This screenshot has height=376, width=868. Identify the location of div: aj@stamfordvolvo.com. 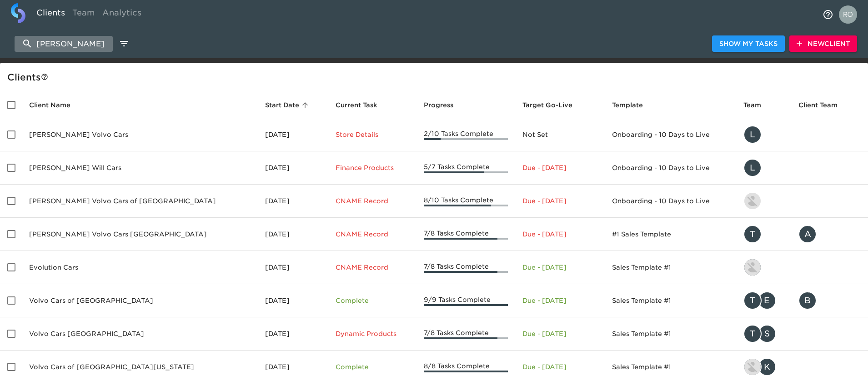
(830, 234).